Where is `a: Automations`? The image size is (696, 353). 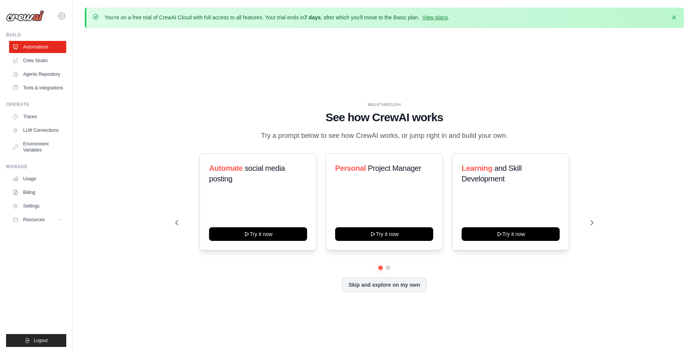 a: Automations is located at coordinates (38, 47).